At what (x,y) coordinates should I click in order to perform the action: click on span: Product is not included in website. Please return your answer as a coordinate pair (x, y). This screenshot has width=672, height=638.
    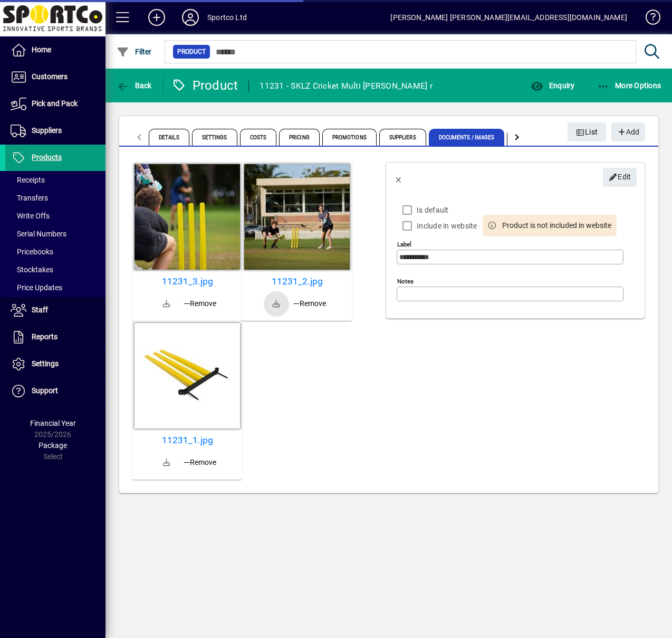
    Looking at the image, I should click on (556, 225).